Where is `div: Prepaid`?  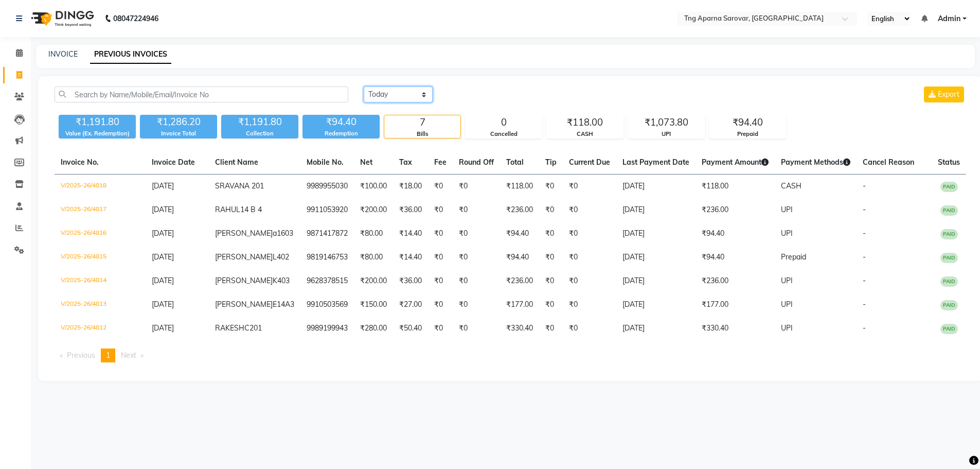 div: Prepaid is located at coordinates (747, 134).